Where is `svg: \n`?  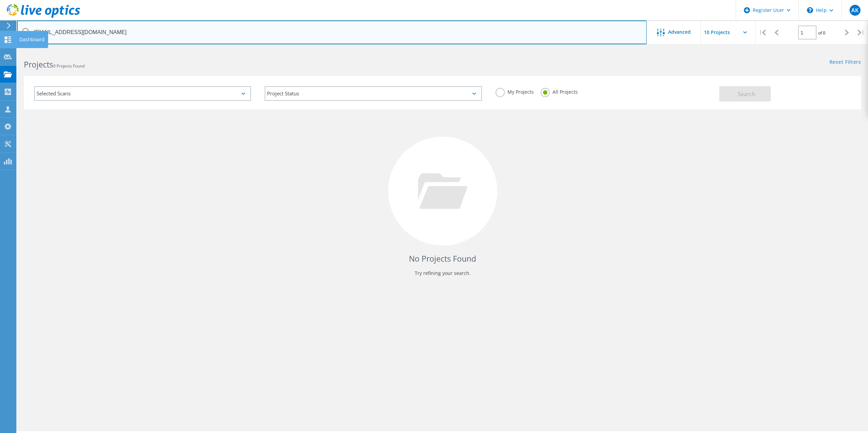
svg: \n is located at coordinates (809, 10).